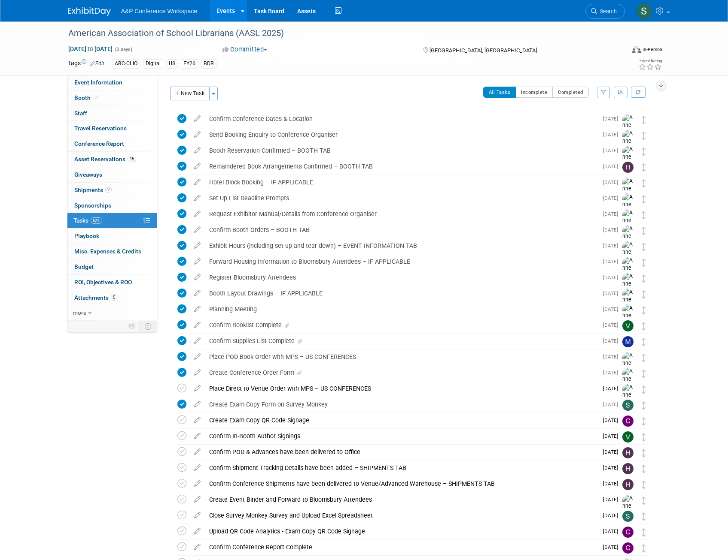 The height and width of the screenshot is (560, 728). What do you see at coordinates (112, 283) in the screenshot?
I see `a: ROI, Objectives & ROO` at bounding box center [112, 283].